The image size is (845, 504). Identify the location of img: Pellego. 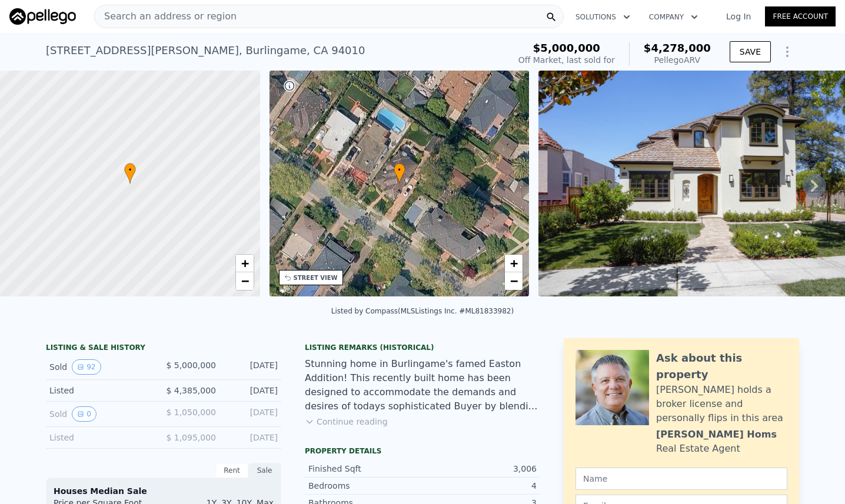
(42, 17).